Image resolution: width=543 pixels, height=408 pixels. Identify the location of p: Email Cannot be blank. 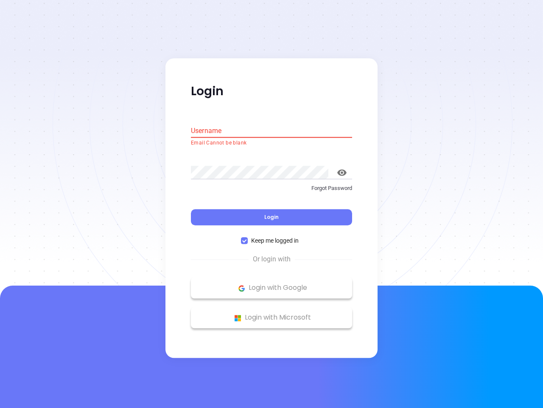
(272, 143).